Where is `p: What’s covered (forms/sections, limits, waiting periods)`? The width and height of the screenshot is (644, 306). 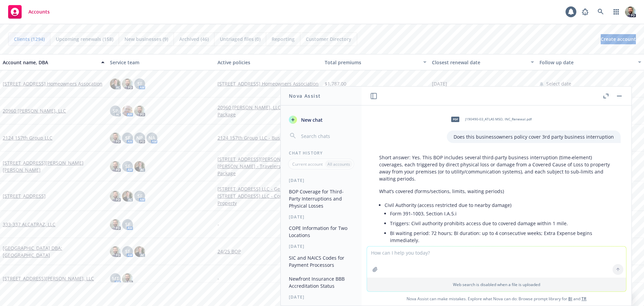 p: What’s covered (forms/sections, limits, waiting periods) is located at coordinates (496, 191).